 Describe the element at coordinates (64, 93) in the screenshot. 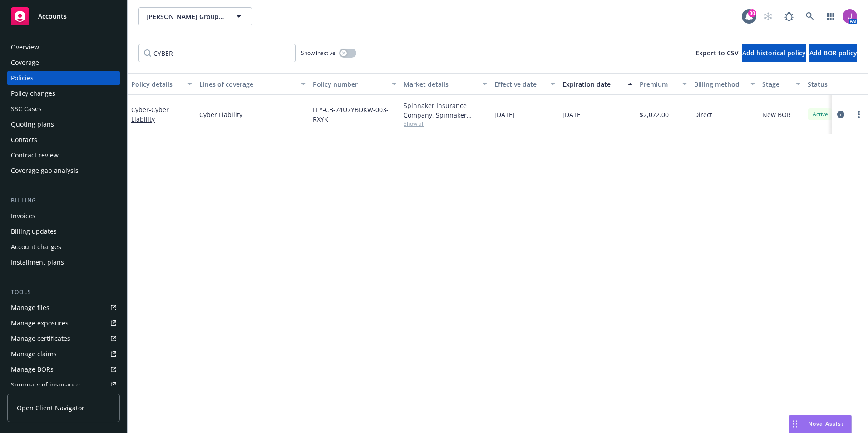

I see `a: Policy changes` at that location.